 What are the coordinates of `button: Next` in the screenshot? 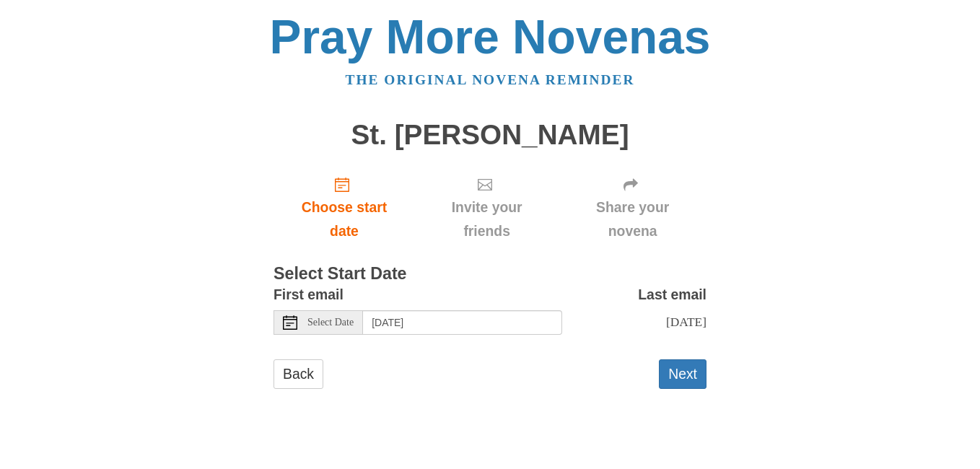 It's located at (682, 374).